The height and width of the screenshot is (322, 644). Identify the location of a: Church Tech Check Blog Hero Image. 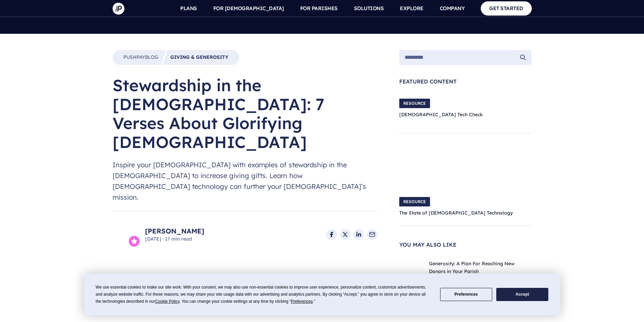
(515, 109).